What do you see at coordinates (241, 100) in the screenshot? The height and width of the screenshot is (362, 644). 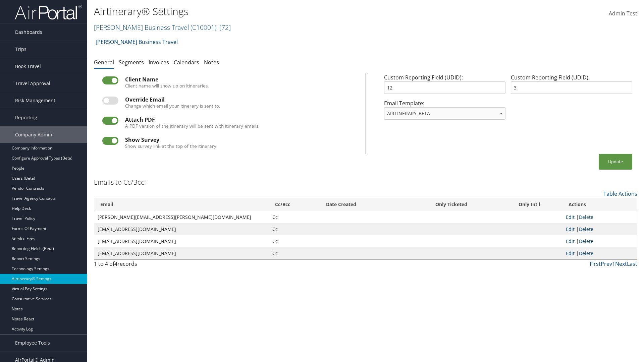 I see `div: Override Email` at bounding box center [241, 100].